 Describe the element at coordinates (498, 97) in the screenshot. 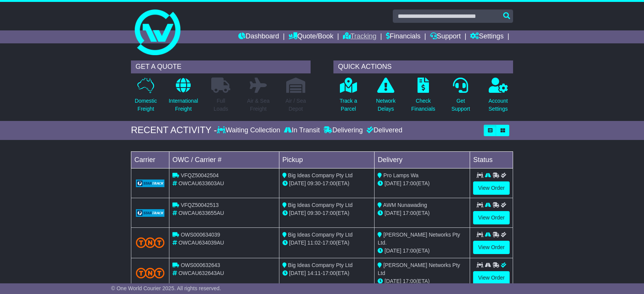

I see `a: AccountSettings` at that location.